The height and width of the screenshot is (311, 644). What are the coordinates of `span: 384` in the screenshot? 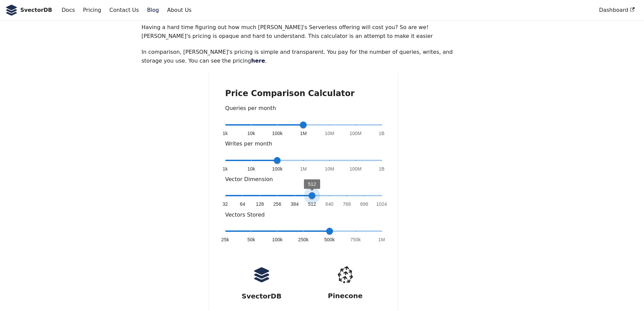 It's located at (295, 204).